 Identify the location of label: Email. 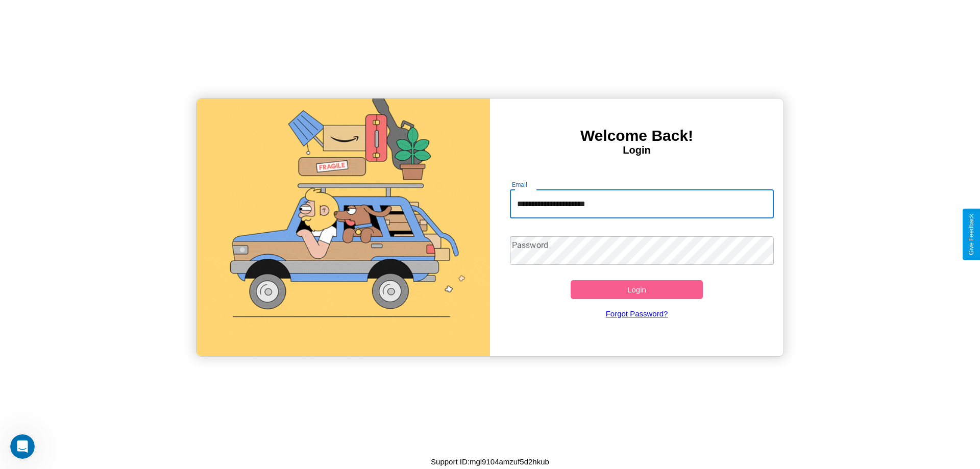
(520, 184).